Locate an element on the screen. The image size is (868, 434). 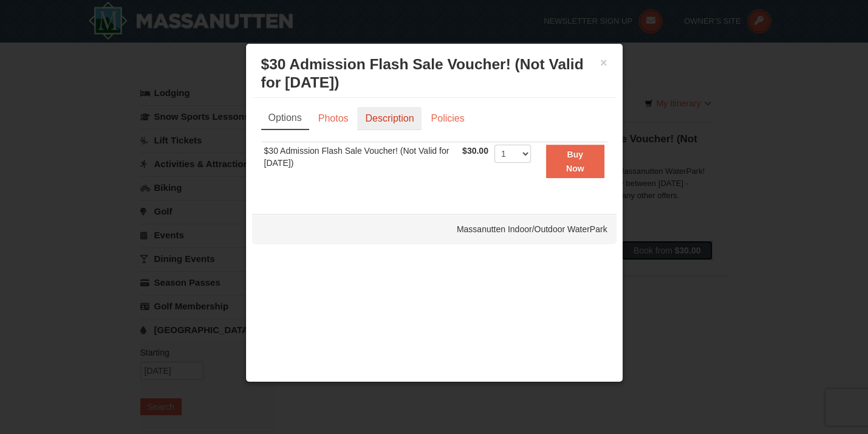
a: Description is located at coordinates (390, 119).